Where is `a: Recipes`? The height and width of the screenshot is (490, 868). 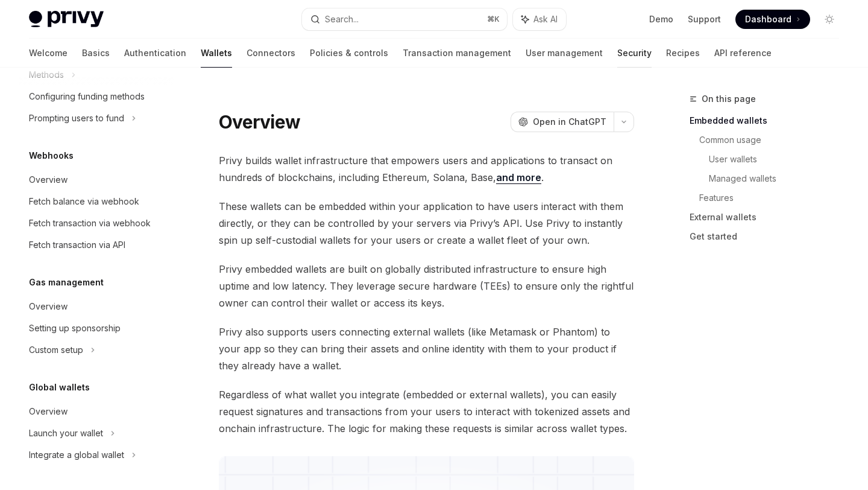
a: Recipes is located at coordinates (683, 53).